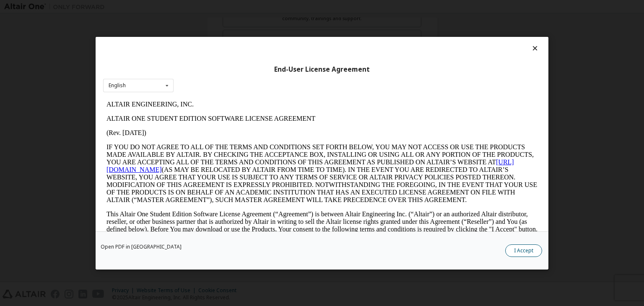 The width and height of the screenshot is (644, 306). I want to click on p: ALTAIR ENGINEERING, INC., so click(219, 7).